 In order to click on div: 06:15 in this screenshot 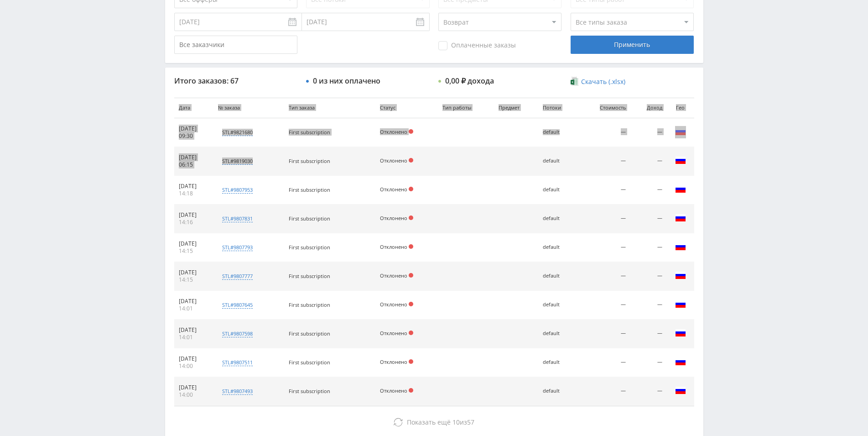, I will do `click(194, 165)`.